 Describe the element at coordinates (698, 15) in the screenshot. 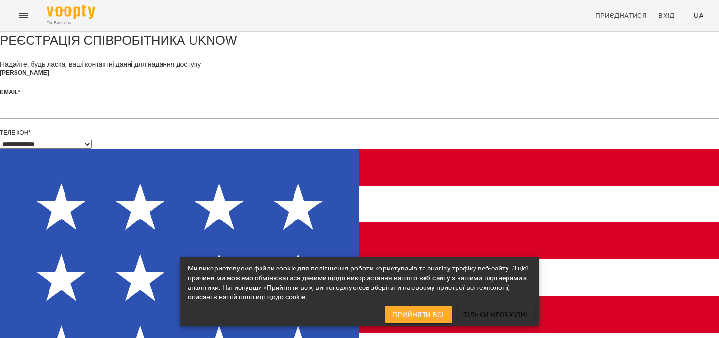

I see `button: UA` at that location.